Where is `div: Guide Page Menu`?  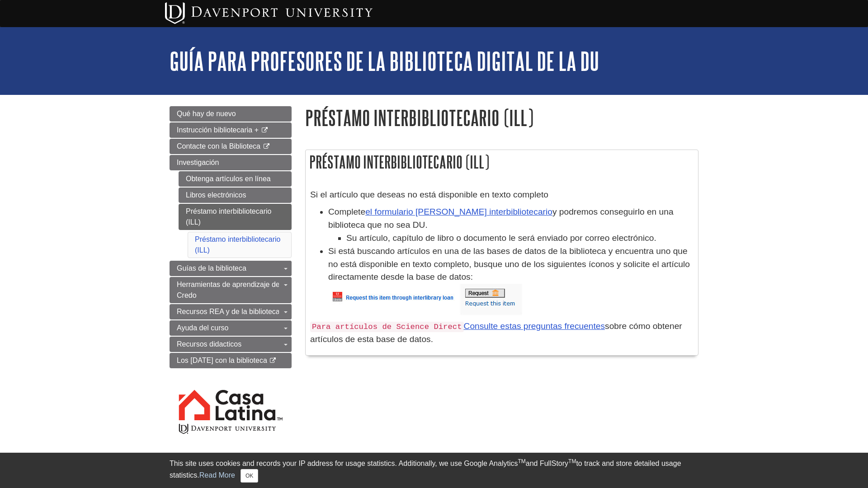
div: Guide Page Menu is located at coordinates (230, 278).